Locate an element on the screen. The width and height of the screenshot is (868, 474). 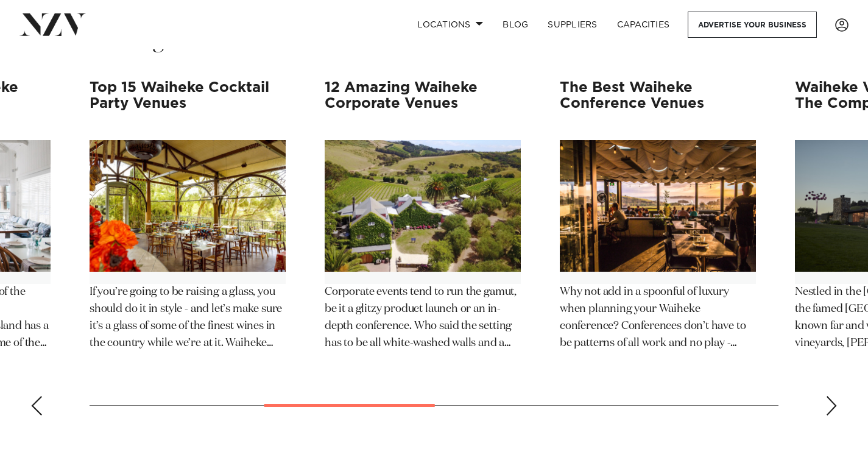
p: Why not add in a spoonful of luxury when planning your Waiheke conference? Conferences don’t have... is located at coordinates (658, 318).